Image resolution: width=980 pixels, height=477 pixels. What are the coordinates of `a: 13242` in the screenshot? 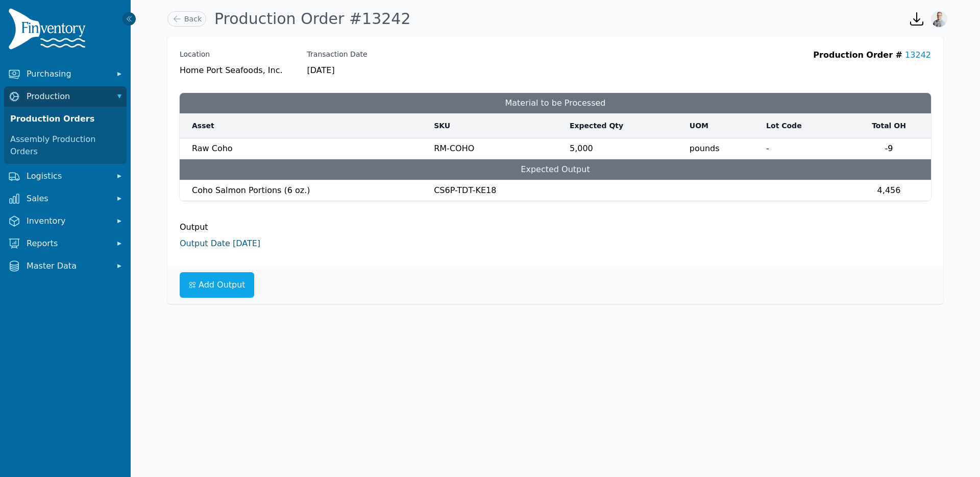 It's located at (918, 54).